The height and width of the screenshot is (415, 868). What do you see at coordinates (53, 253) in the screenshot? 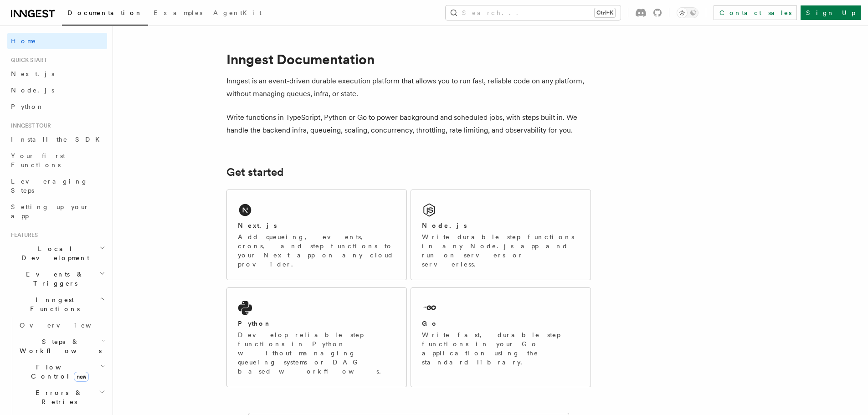
I see `span: Local Development` at bounding box center [53, 253].